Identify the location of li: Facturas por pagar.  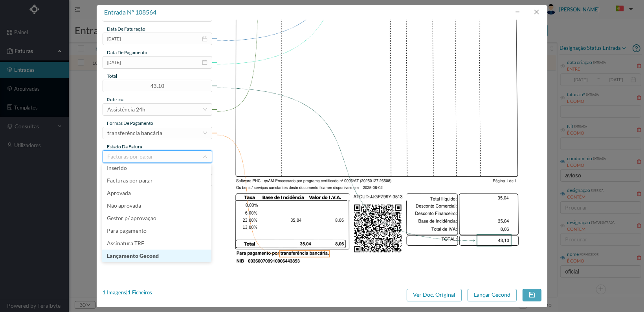
(157, 181).